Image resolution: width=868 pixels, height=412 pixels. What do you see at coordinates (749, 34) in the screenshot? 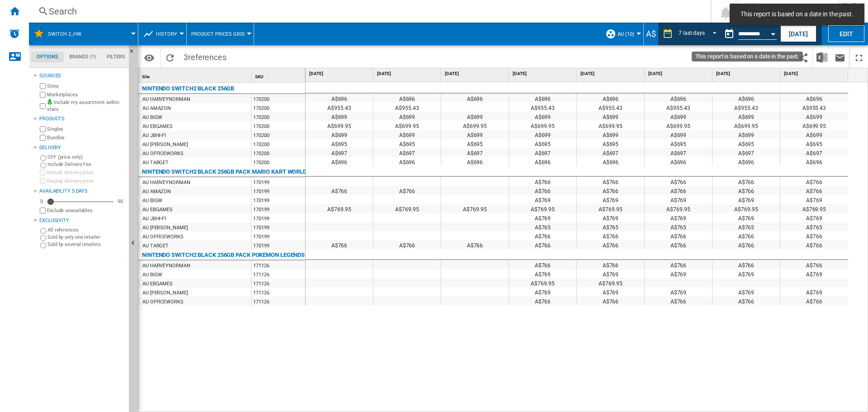
I see `div: This report is based on a date in the past.` at bounding box center [749, 34].